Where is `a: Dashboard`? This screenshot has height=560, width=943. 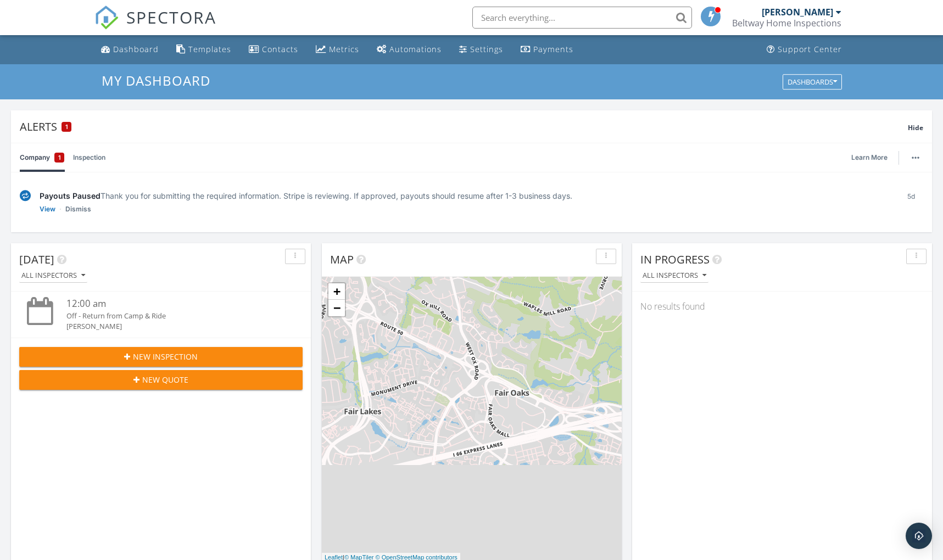
a: Dashboard is located at coordinates (130, 49).